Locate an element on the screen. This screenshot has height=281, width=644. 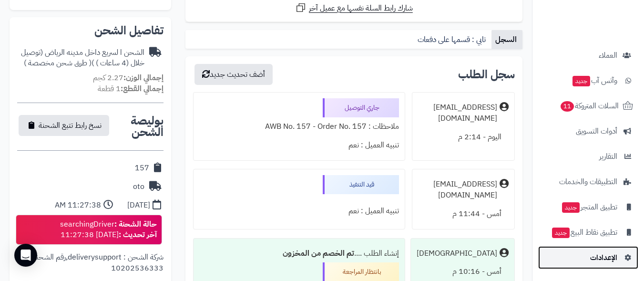
a: تابي : قسمها على دفعات is located at coordinates (453, 39).